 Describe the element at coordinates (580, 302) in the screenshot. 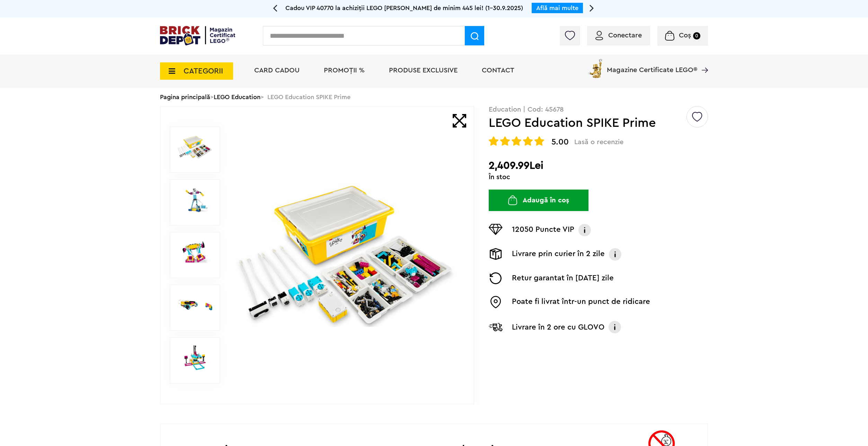

I see `p: Poate fi livrat într-un punct de ridicare` at that location.